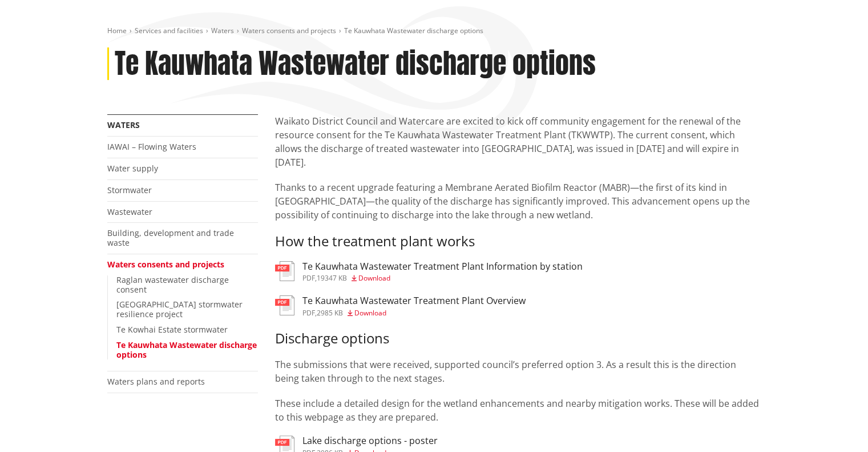 This screenshot has width=868, height=452. What do you see at coordinates (414, 300) in the screenshot?
I see `h3: Te Kauwhata Wastewater Treatment Plant Overview` at bounding box center [414, 300].